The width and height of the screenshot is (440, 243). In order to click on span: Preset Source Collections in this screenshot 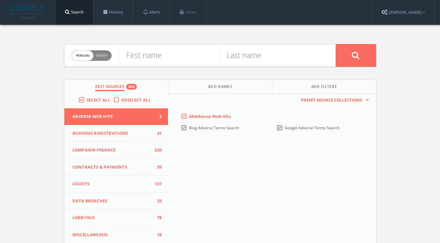, I will do `click(332, 100)`.